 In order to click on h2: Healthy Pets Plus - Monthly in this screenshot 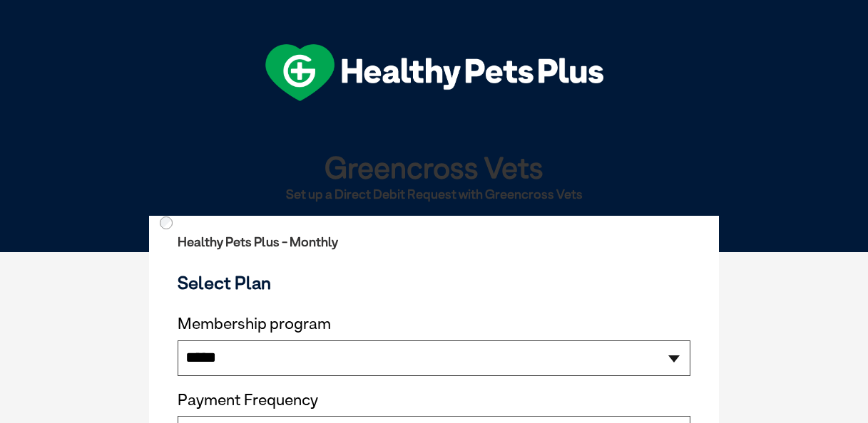, I will do `click(434, 242)`.